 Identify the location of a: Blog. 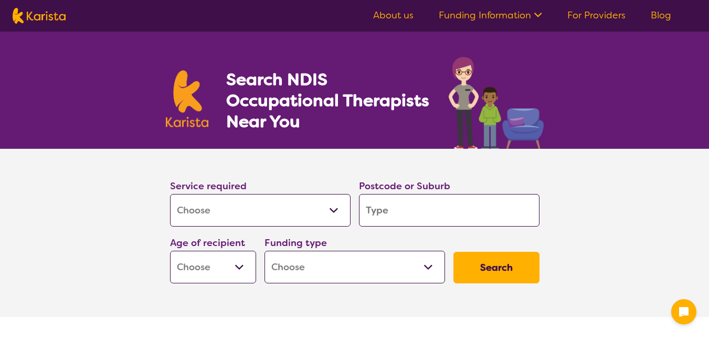
(661, 15).